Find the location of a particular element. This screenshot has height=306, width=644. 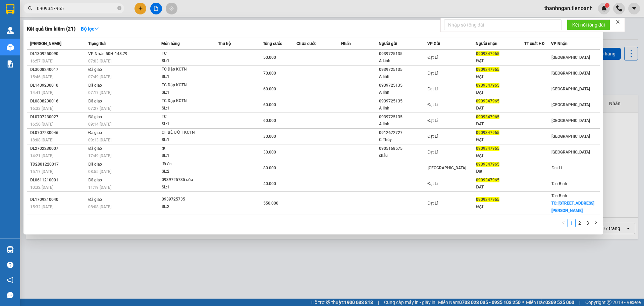

li: Previous Page is located at coordinates (563, 223).